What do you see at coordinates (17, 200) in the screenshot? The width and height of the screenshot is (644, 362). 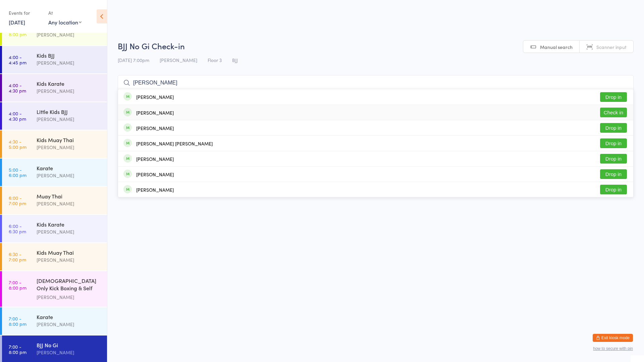 I see `time: 6:00 - 7:00 pm` at bounding box center [17, 200].